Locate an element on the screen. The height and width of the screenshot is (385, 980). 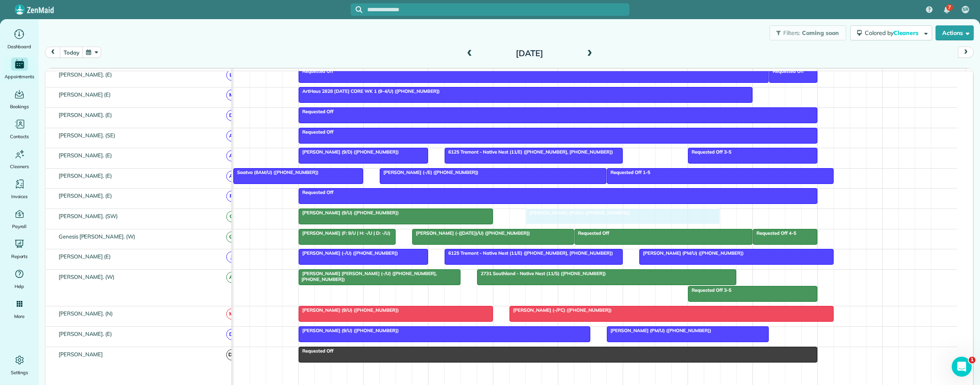
a: Contacts is located at coordinates (19, 129).